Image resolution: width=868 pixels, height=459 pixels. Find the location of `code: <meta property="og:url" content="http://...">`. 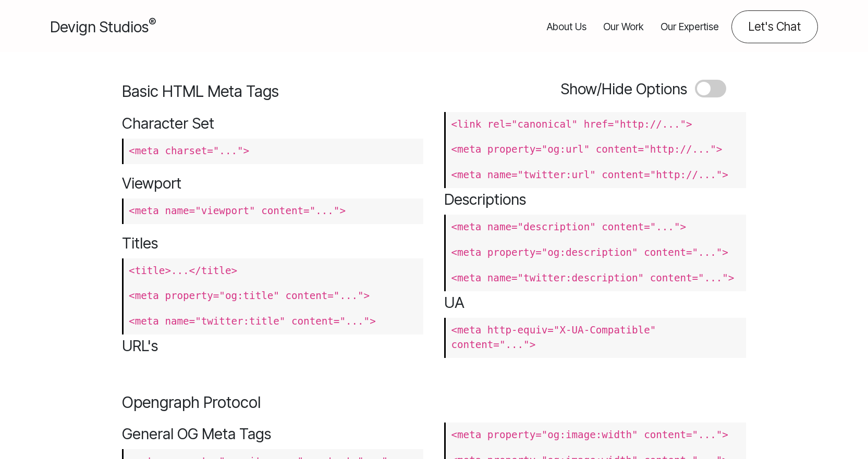

code: <meta property="og:url" content="http://..."> is located at coordinates (595, 150).